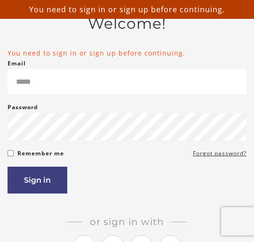  I want to click on a: Forgot password?, so click(220, 154).